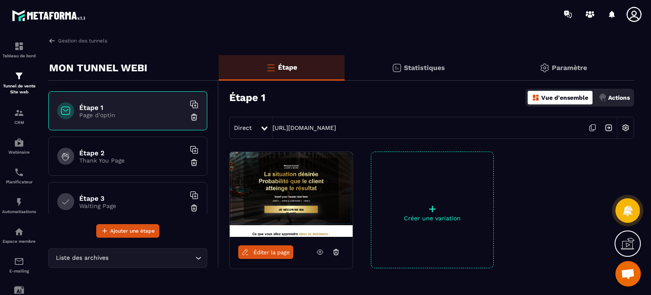 The height and width of the screenshot is (295, 651). Describe the element at coordinates (243, 128) in the screenshot. I see `span: Direct` at that location.